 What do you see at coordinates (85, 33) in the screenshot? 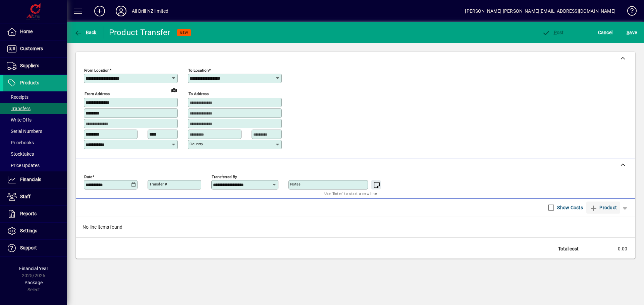
I see `button: Back` at bounding box center [85, 33].